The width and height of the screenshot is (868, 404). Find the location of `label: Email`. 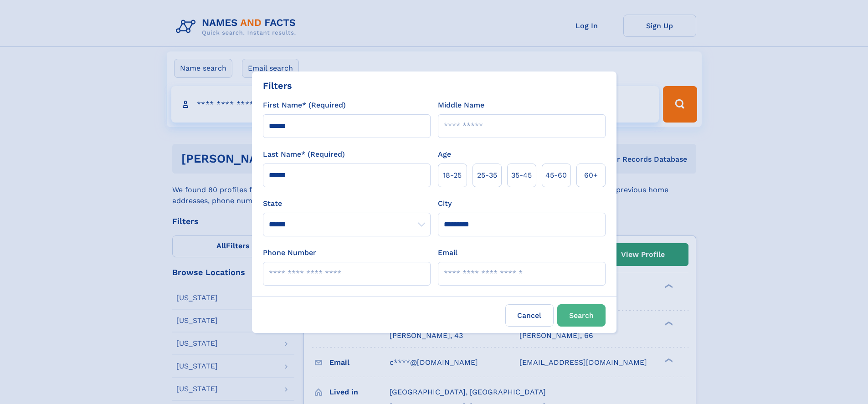

label: Email is located at coordinates (447, 253).